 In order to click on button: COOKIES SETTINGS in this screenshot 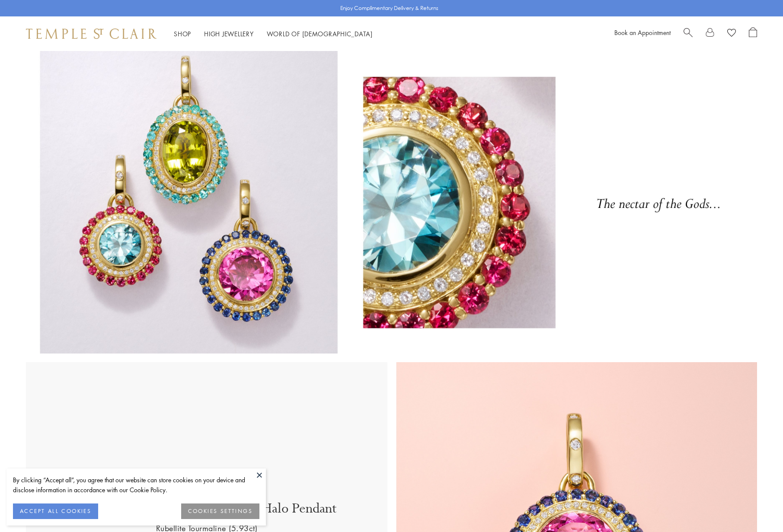, I will do `click(220, 511)`.